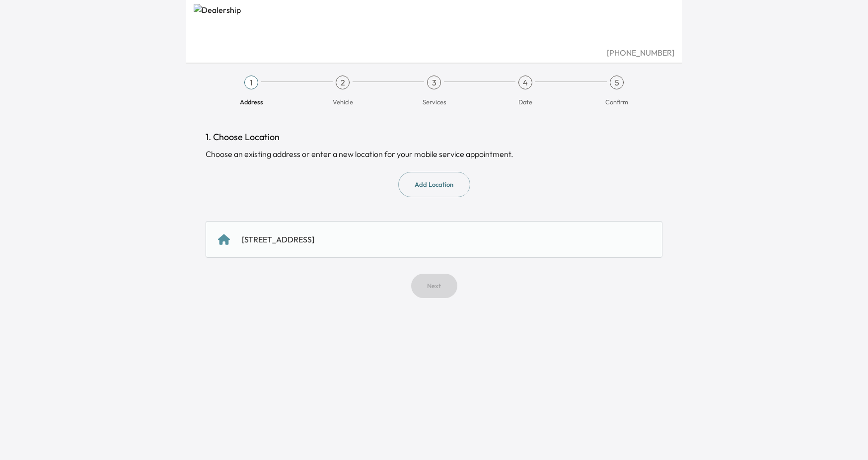  Describe the element at coordinates (343, 102) in the screenshot. I see `span: Vehicle` at that location.